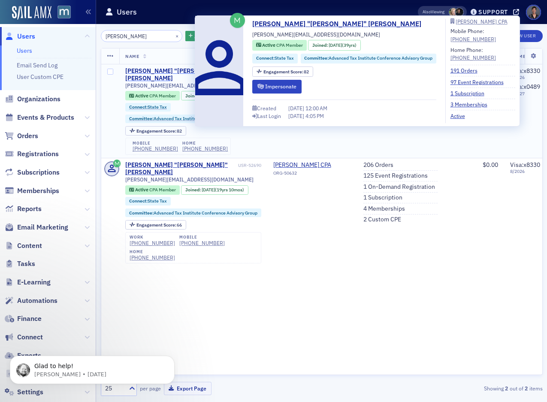 This screenshot has height=402, width=547. What do you see at coordinates (33, 99) in the screenshot?
I see `a: Organizations` at bounding box center [33, 99].